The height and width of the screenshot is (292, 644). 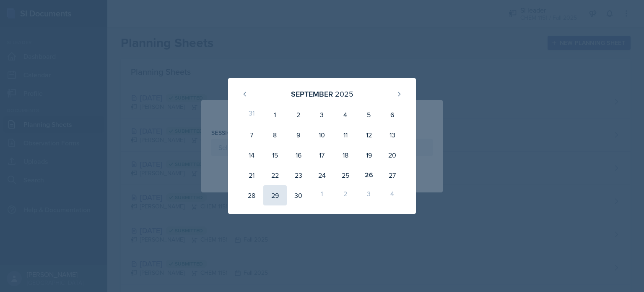 I want to click on div: 15, so click(x=275, y=155).